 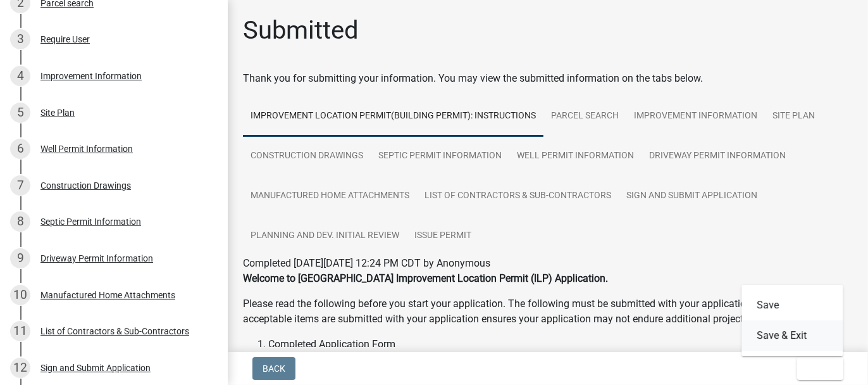 I want to click on div: Septic Permit Information, so click(x=90, y=222).